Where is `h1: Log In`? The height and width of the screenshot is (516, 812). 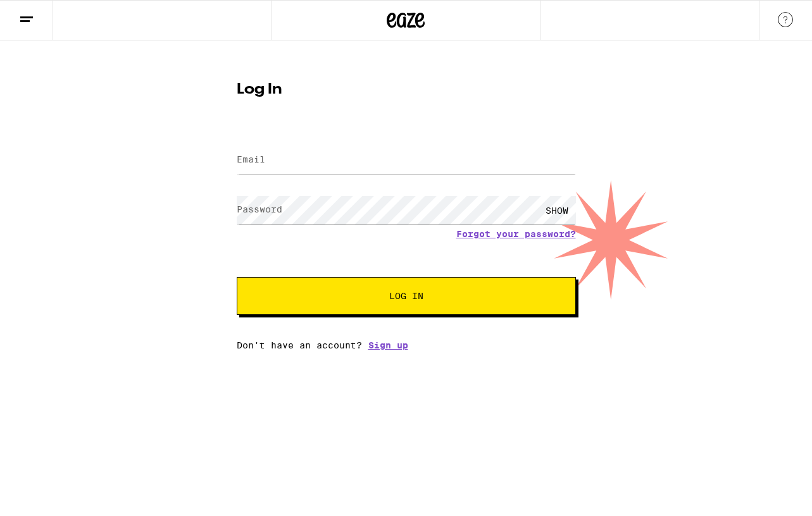
h1: Log In is located at coordinates (406, 90).